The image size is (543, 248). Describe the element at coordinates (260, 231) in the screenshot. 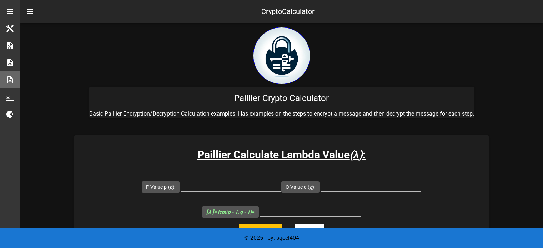

I see `span: Calculate` at that location.